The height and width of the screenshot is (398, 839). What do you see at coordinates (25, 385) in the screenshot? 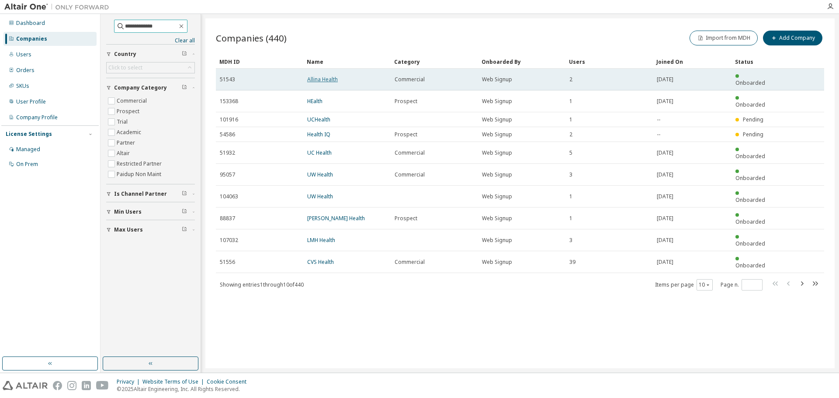
I see `img: altair_logo.svg` at bounding box center [25, 385].